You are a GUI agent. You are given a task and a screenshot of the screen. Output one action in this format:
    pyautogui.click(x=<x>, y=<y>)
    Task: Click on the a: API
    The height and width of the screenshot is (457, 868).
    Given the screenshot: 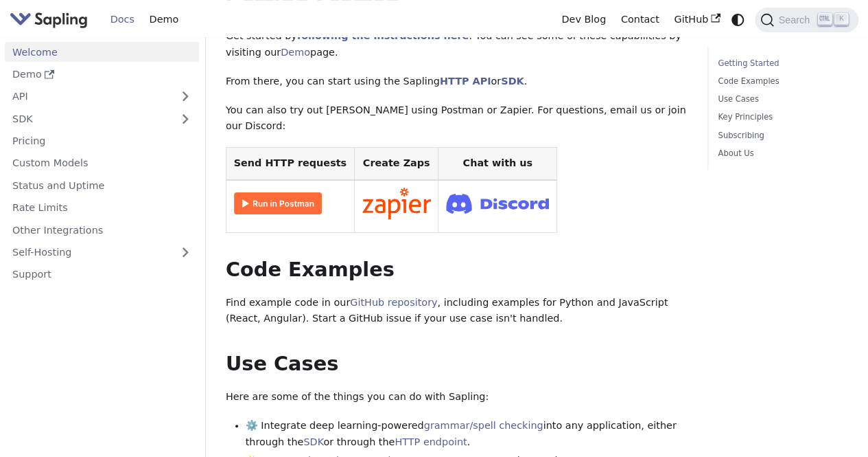 What is the action you would take?
    pyautogui.click(x=88, y=96)
    